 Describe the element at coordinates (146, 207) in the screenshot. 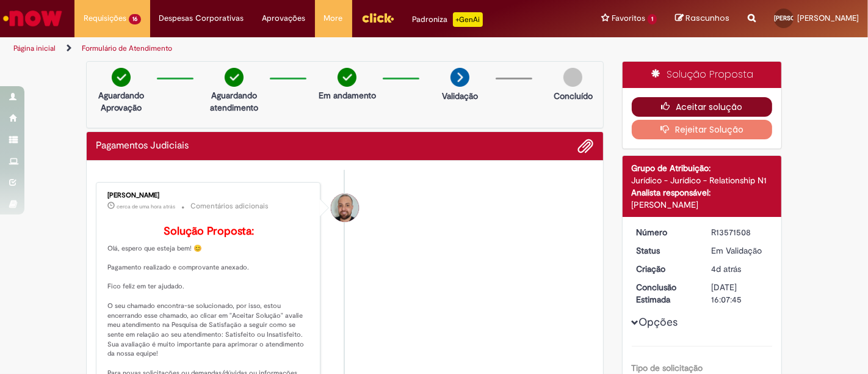

I see `span: cerca de uma hora atrás` at that location.